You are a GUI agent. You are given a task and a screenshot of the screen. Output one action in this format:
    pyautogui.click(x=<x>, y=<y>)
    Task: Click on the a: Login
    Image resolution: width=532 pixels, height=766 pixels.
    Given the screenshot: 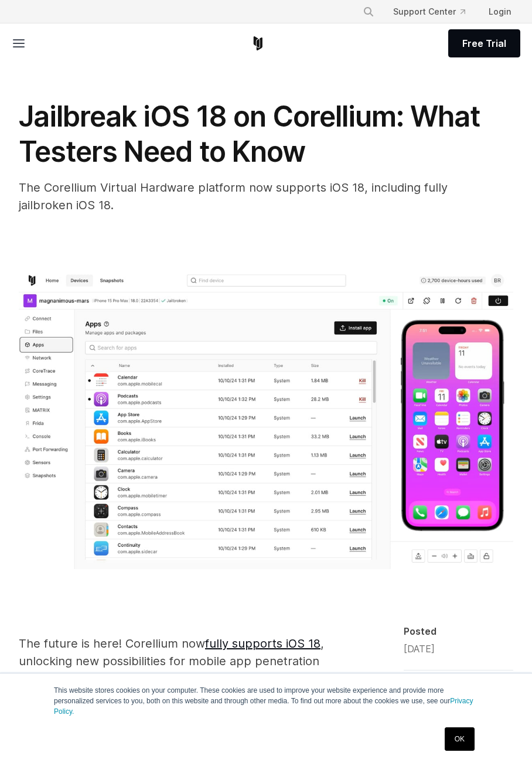 What is the action you would take?
    pyautogui.click(x=499, y=12)
    